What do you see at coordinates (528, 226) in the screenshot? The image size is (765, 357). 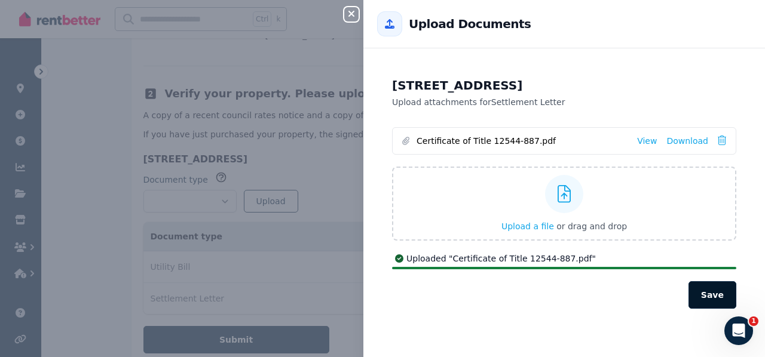 I see `span: Upload a file` at bounding box center [528, 226].